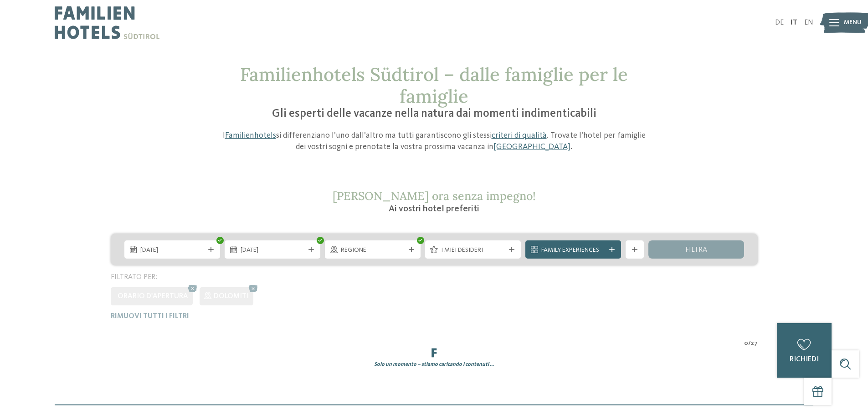 Image resolution: width=868 pixels, height=414 pixels. Describe the element at coordinates (573, 250) in the screenshot. I see `span: Family Experiences` at that location.